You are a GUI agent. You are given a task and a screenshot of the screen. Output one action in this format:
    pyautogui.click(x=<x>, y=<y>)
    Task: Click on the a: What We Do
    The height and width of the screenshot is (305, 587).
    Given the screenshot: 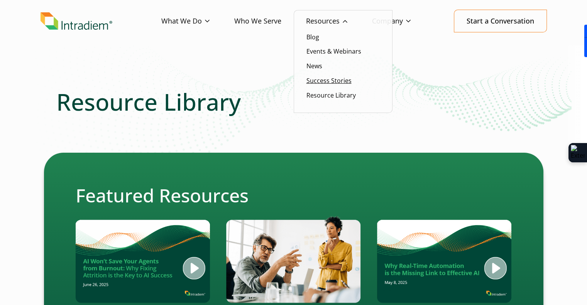 What is the action you would take?
    pyautogui.click(x=198, y=21)
    